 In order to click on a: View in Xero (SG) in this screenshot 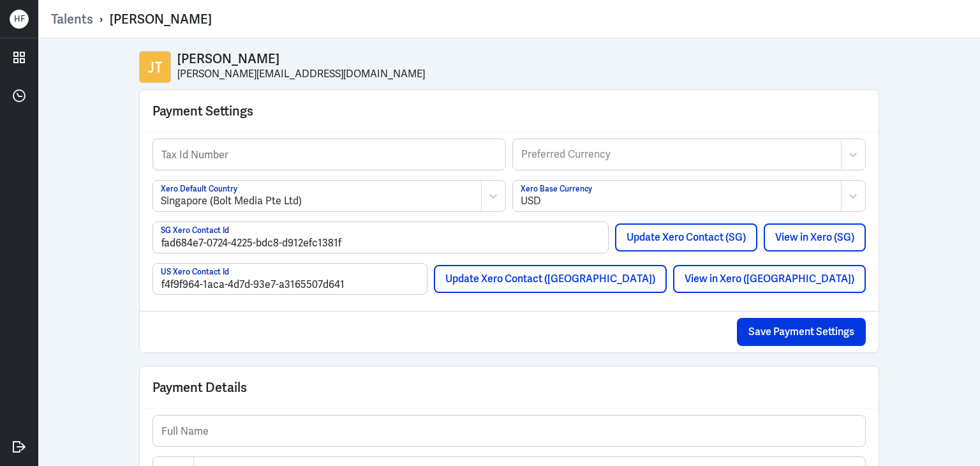, I will do `click(814, 238)`.